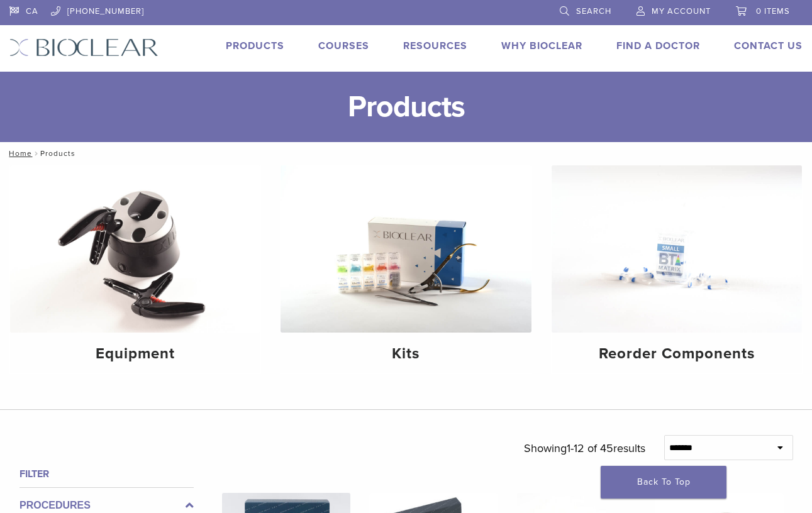 This screenshot has width=812, height=513. I want to click on img: Reorder Components, so click(676, 249).